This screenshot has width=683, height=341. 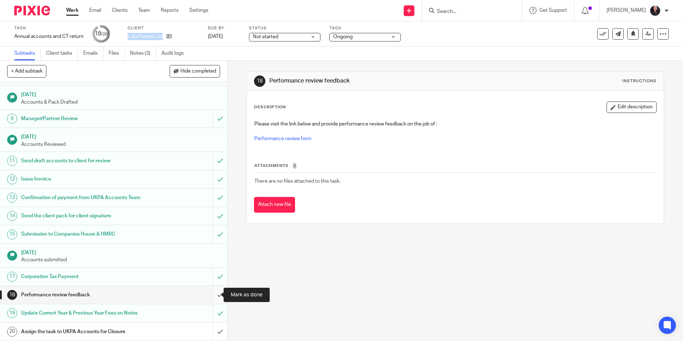 I want to click on a: Notes (3), so click(x=143, y=53).